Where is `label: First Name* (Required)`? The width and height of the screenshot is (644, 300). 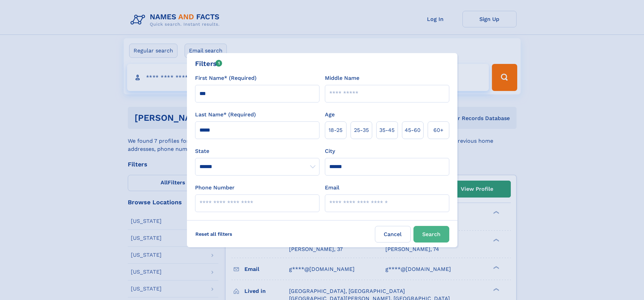
label: First Name* (Required) is located at coordinates (226, 78).